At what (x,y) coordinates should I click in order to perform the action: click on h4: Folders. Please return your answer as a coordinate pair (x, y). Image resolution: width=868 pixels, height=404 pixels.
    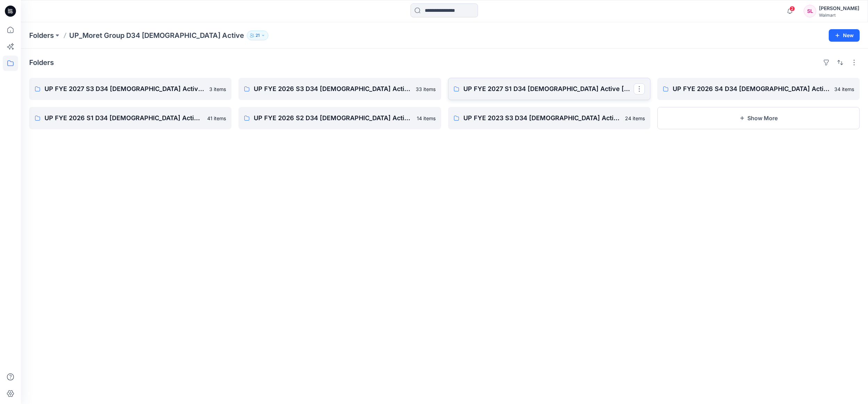
    Looking at the image, I should click on (41, 63).